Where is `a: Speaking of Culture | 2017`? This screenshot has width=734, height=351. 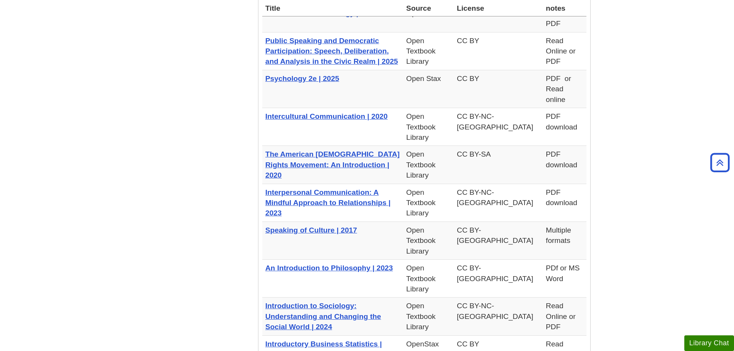 a: Speaking of Culture | 2017 is located at coordinates (311, 230).